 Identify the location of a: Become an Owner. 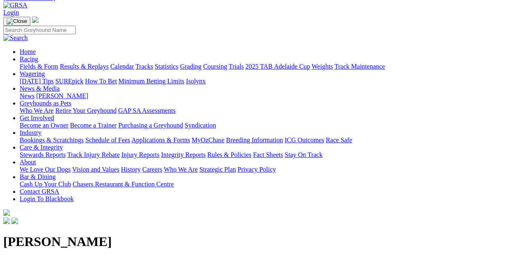
(44, 125).